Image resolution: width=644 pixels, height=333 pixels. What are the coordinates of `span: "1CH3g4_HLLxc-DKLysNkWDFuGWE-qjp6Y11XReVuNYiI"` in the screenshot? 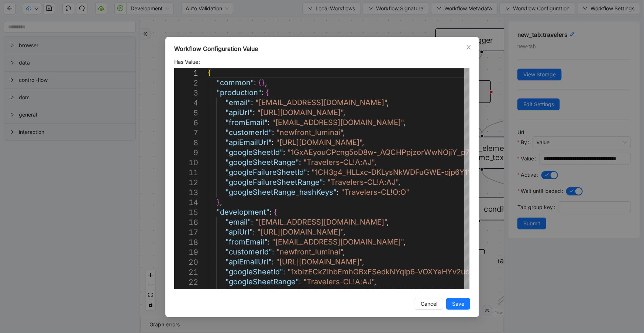 It's located at (411, 172).